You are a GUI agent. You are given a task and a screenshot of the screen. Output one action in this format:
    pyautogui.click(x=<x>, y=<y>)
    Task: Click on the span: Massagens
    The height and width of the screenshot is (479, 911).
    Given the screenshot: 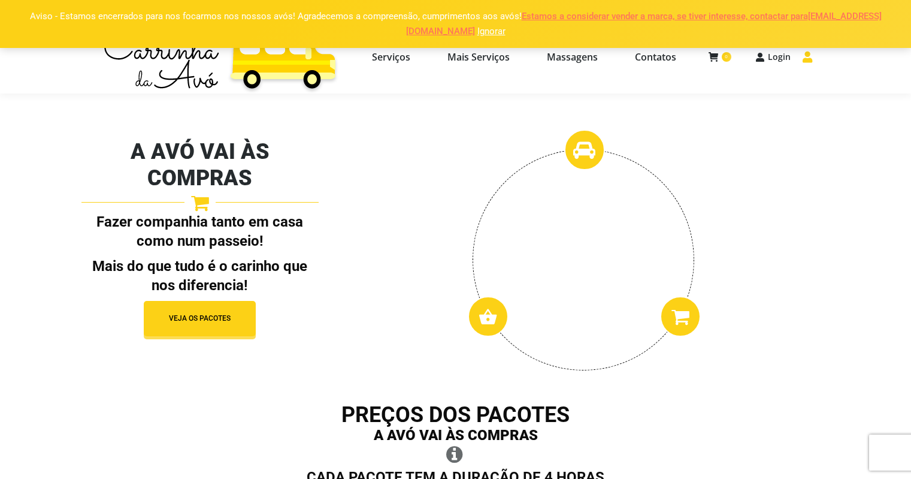 What is the action you would take?
    pyautogui.click(x=572, y=57)
    